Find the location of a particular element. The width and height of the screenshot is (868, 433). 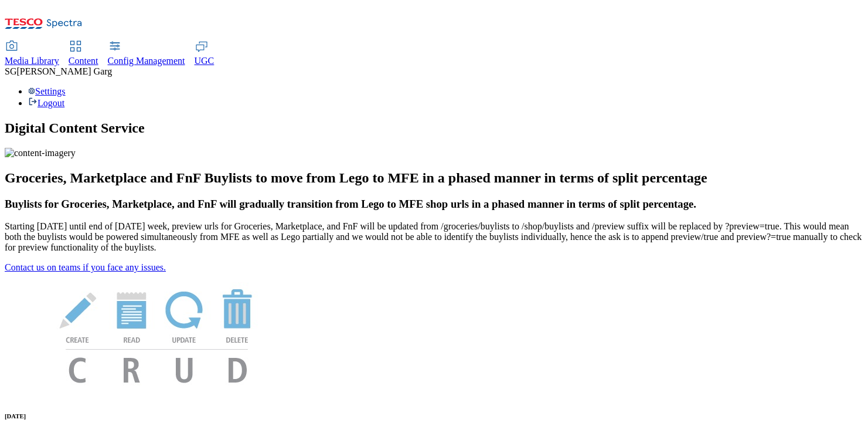

a: Settings is located at coordinates (47, 91).